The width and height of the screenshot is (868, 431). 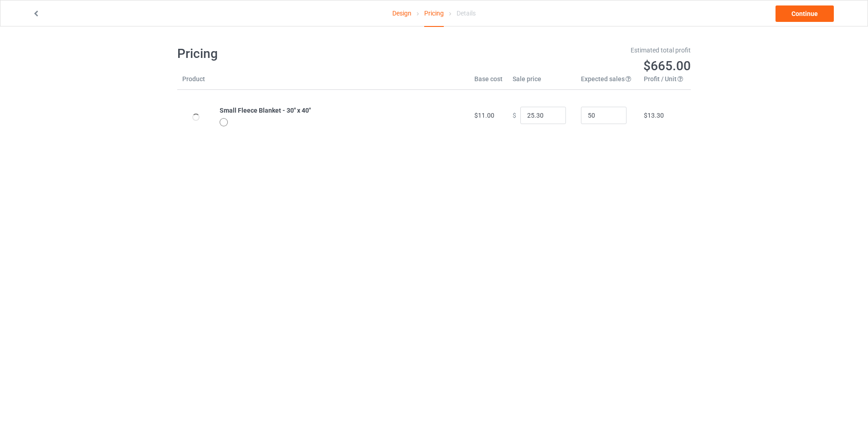 What do you see at coordinates (466, 13) in the screenshot?
I see `div: Details` at bounding box center [466, 13].